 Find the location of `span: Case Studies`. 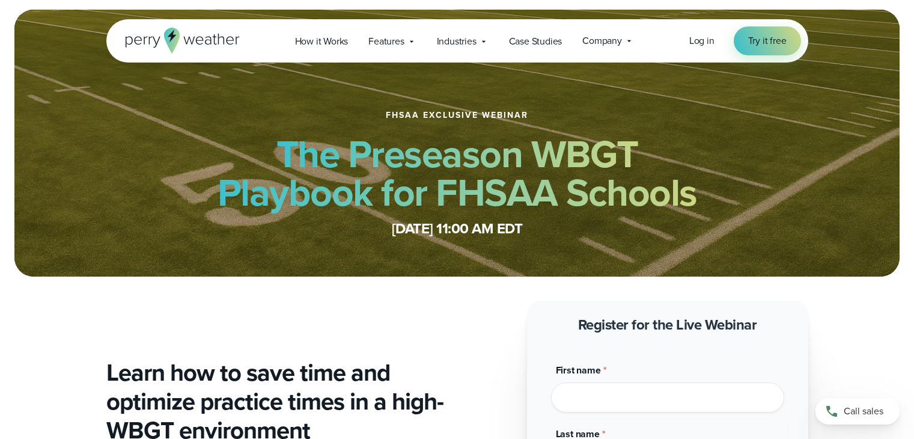

span: Case Studies is located at coordinates (535, 41).